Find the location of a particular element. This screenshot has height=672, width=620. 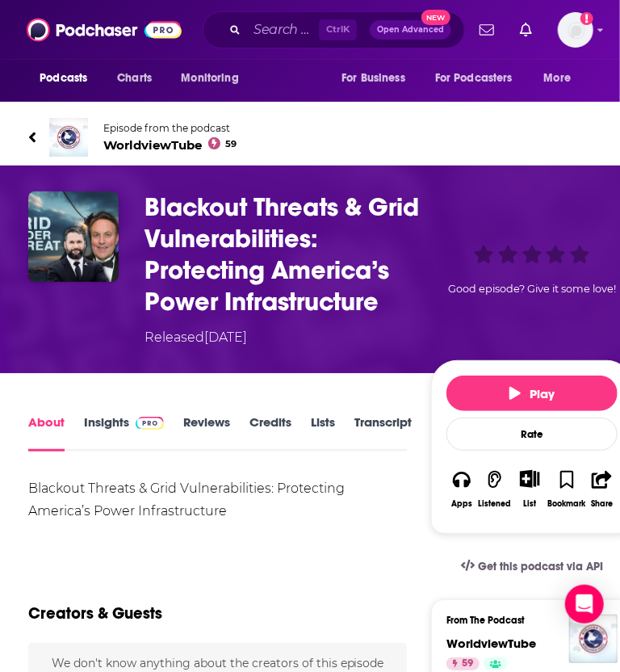

div: Show More ButtonList is located at coordinates (530, 489).